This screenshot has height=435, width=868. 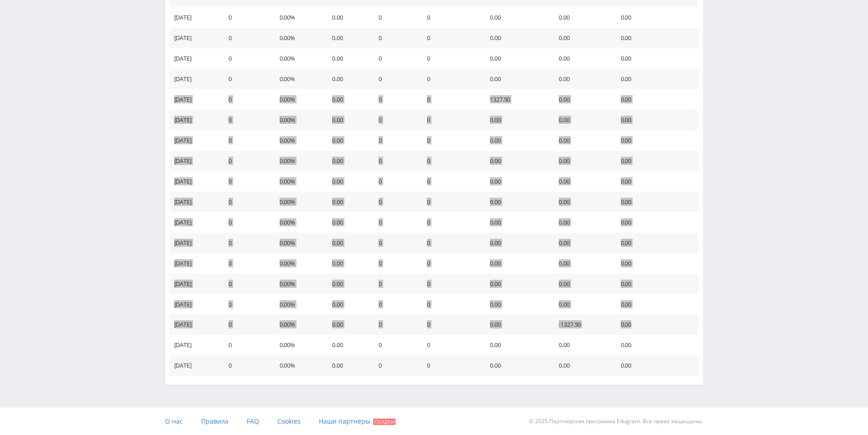 What do you see at coordinates (357, 422) in the screenshot?
I see `a: Наши партнеры Скидки` at bounding box center [357, 422].